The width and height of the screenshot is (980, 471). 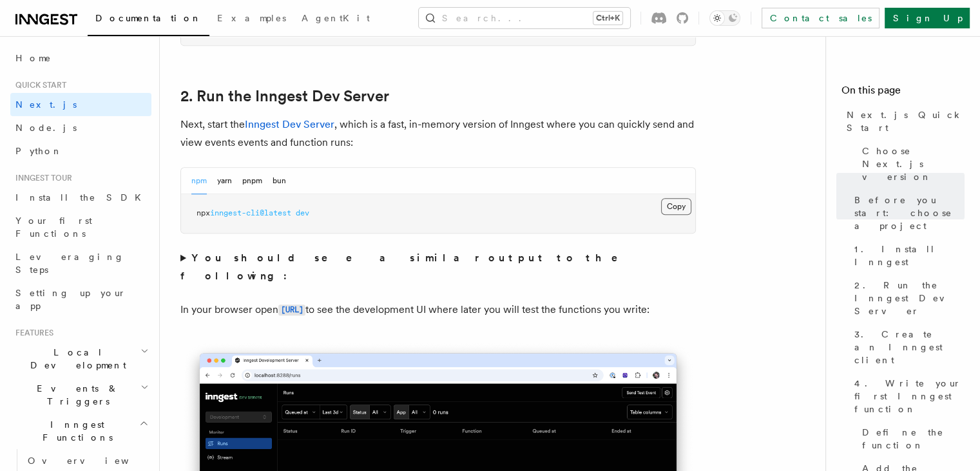 What do you see at coordinates (69, 263) in the screenshot?
I see `span: Leveraging Steps` at bounding box center [69, 263].